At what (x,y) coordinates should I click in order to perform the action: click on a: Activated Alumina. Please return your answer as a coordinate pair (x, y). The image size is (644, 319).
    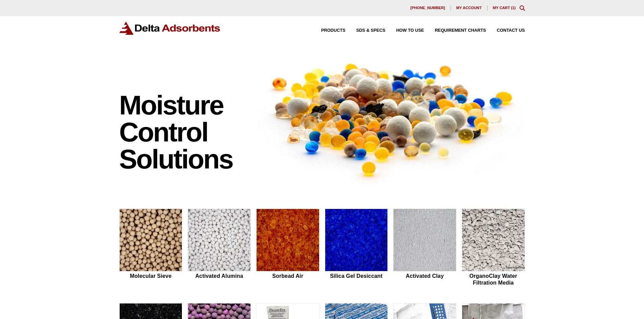
    Looking at the image, I should click on (219, 248).